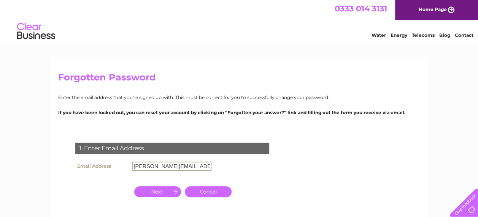  I want to click on a: Water, so click(379, 35).